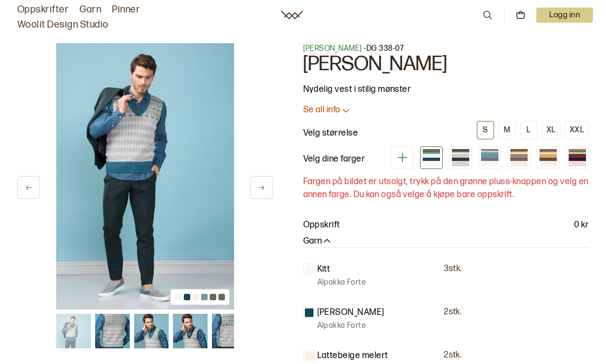 This screenshot has height=364, width=606. What do you see at coordinates (490, 157) in the screenshot?
I see `div: Kitt (utsolgt)` at bounding box center [490, 157].